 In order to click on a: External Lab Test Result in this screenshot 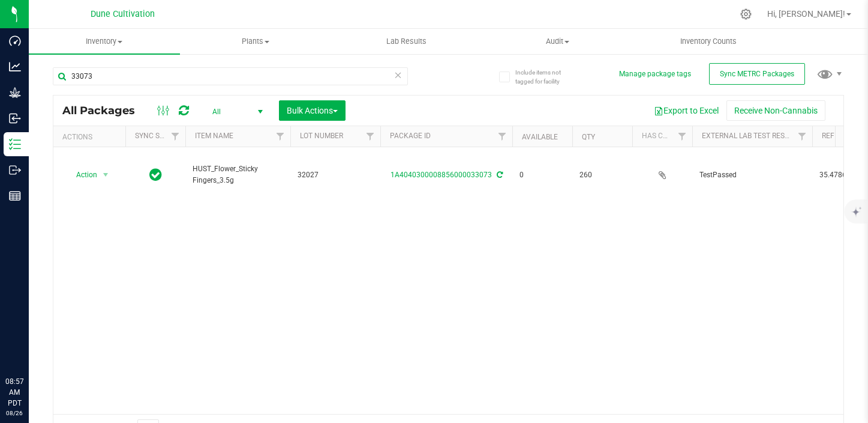, I will do `click(749, 136)`.